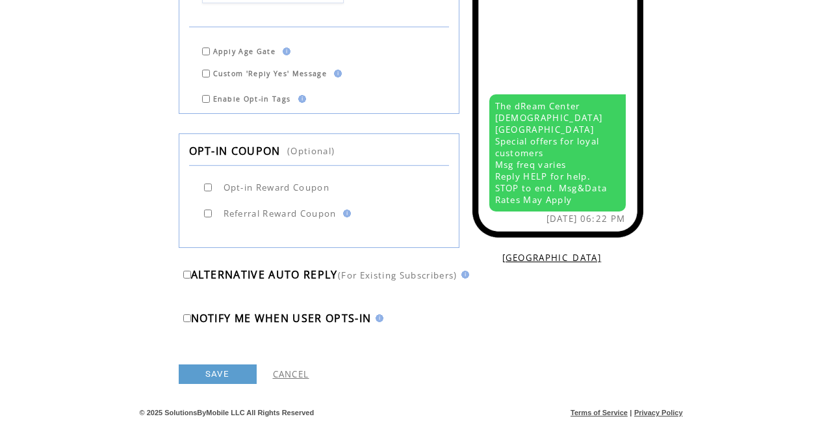  What do you see at coordinates (265, 274) in the screenshot?
I see `span: ALTERNATIVE AUTO REPLY` at bounding box center [265, 274].